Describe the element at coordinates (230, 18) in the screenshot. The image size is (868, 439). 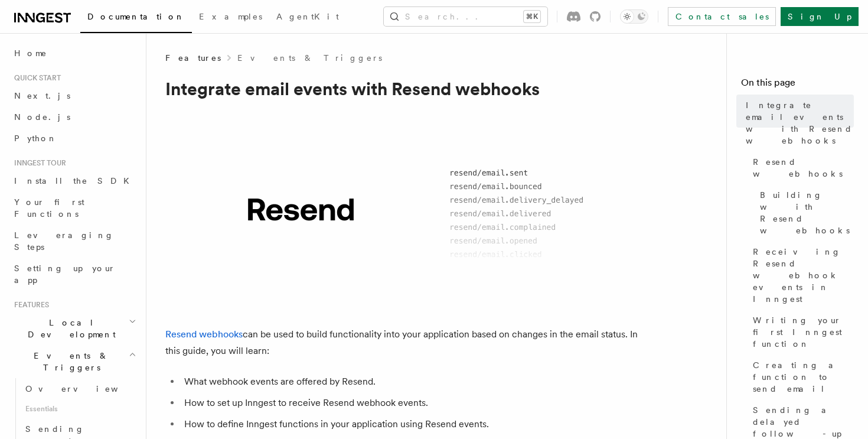
I see `a: Examples` at that location.